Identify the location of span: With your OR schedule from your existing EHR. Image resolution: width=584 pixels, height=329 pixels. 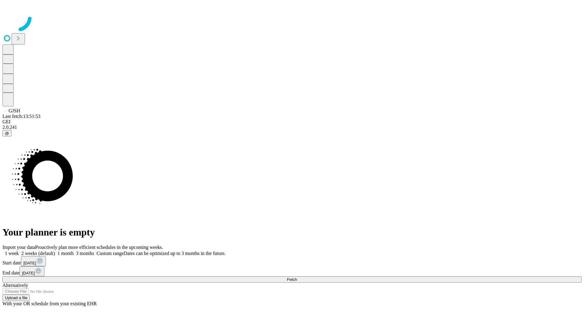
(50, 303).